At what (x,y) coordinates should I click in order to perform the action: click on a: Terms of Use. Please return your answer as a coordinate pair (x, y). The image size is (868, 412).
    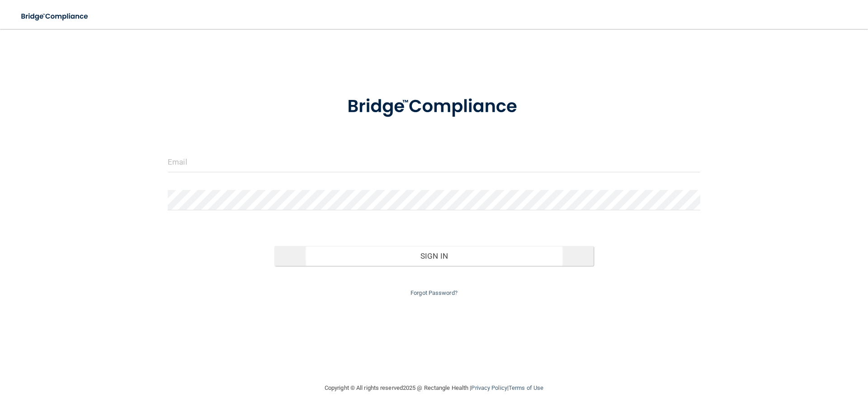
    Looking at the image, I should click on (526, 388).